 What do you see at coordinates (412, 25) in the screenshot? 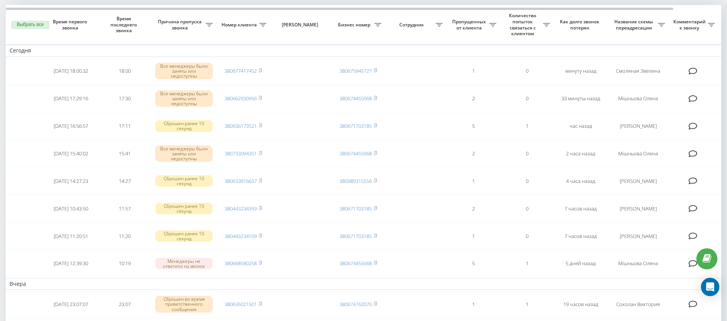
I see `span: Сотрудник` at bounding box center [412, 25].